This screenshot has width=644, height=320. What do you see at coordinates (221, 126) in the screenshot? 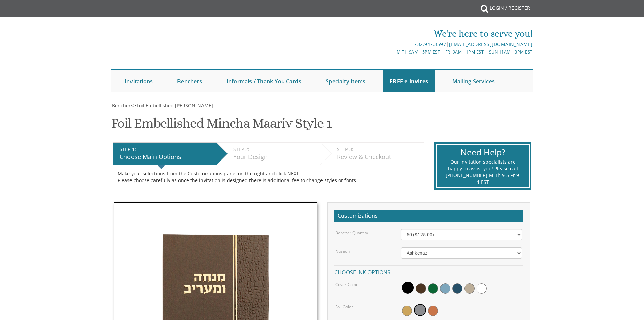
I see `h1: Foil Embellished Mincha Maariv Style 1` at bounding box center [221, 126].